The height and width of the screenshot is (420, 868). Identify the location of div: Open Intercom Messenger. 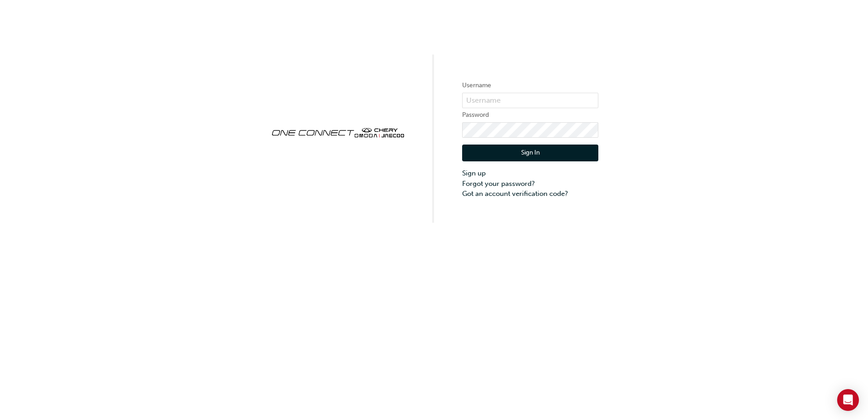
(849, 400).